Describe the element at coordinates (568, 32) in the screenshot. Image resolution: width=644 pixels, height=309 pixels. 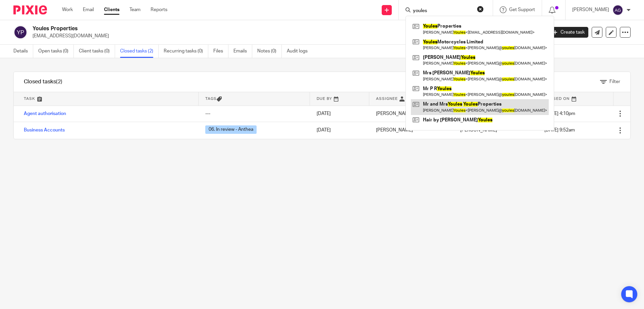
I see `a: Create task` at that location.